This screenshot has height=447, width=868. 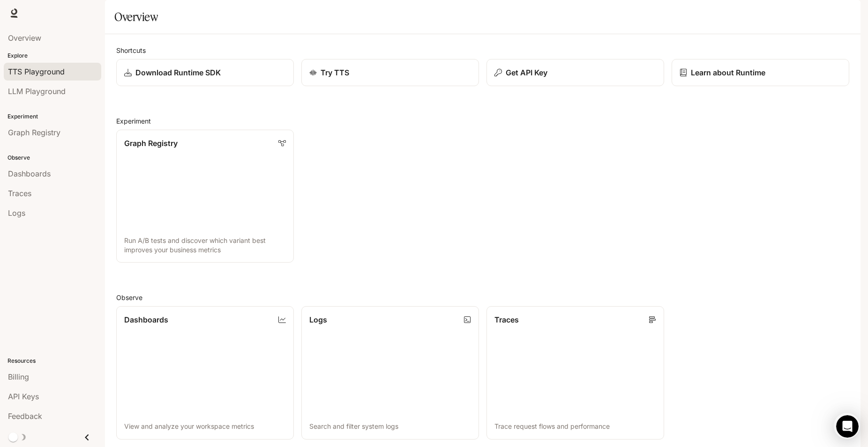 I want to click on p: Learn about Runtime, so click(x=728, y=73).